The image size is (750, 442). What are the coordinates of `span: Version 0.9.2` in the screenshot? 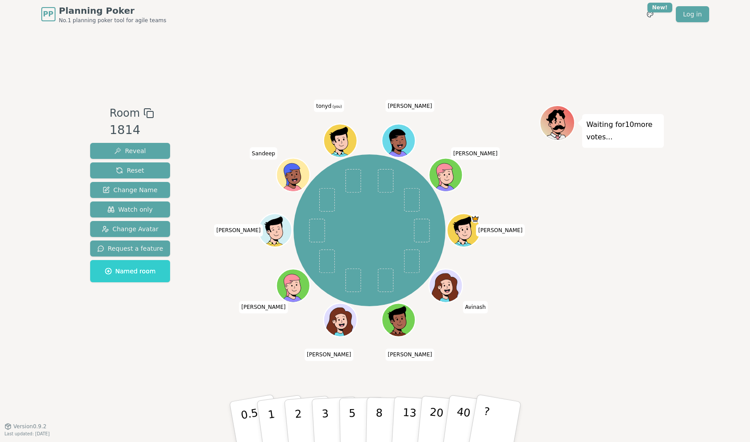 It's located at (30, 427).